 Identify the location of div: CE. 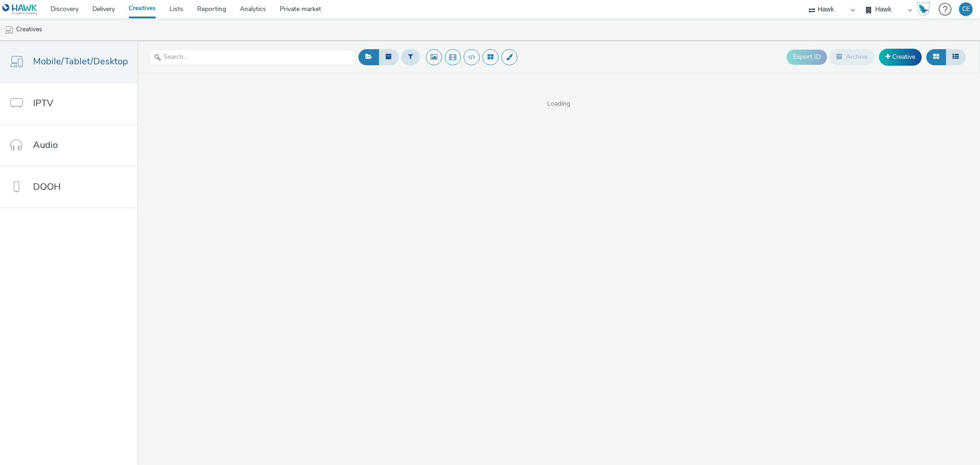
(966, 9).